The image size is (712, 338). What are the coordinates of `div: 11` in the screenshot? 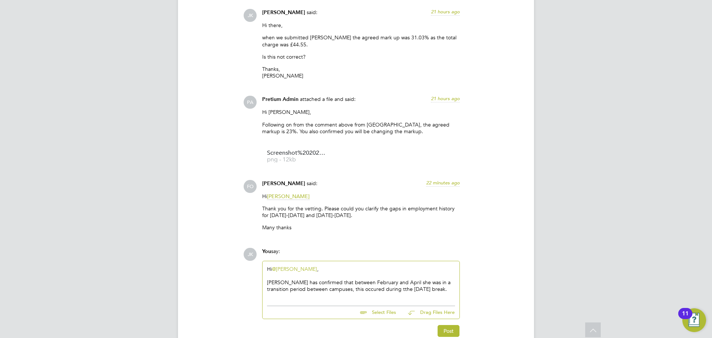 It's located at (685, 318).